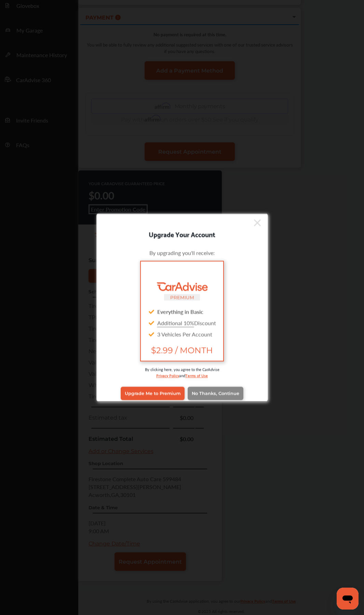 The height and width of the screenshot is (615, 364). What do you see at coordinates (182, 375) in the screenshot?
I see `div: By clicking here, you agree to the CarAdvise and` at bounding box center [182, 375].